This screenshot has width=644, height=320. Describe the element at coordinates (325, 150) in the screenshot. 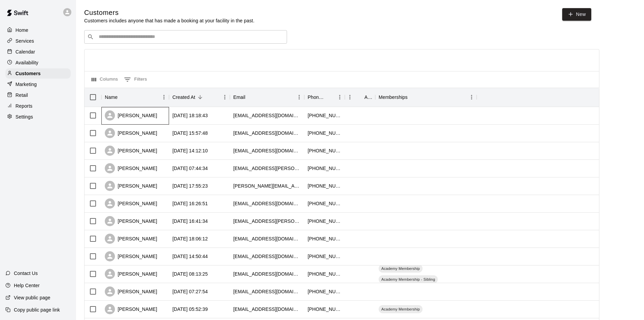

I see `div: +18632224352` at that location.